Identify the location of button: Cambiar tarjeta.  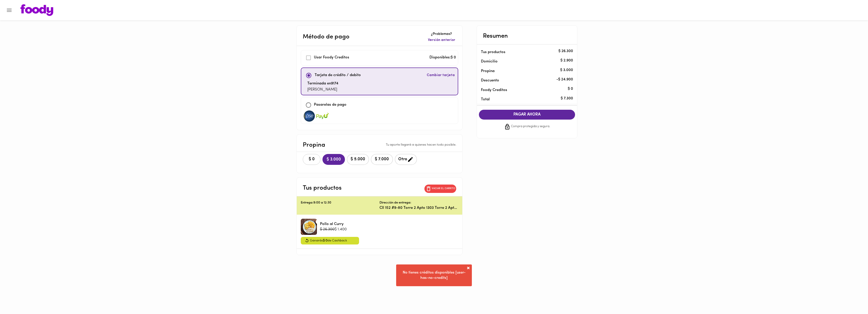
(441, 75).